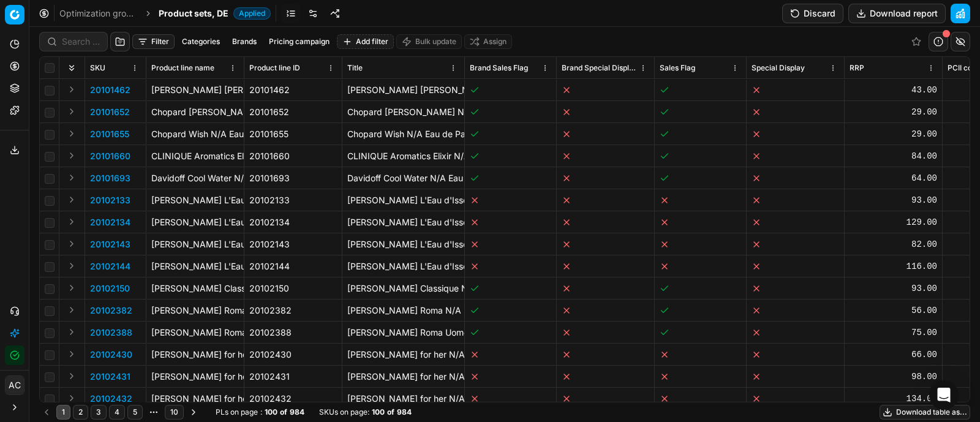 This screenshot has width=980, height=422. Describe the element at coordinates (110, 244) in the screenshot. I see `button: 20102143` at that location.